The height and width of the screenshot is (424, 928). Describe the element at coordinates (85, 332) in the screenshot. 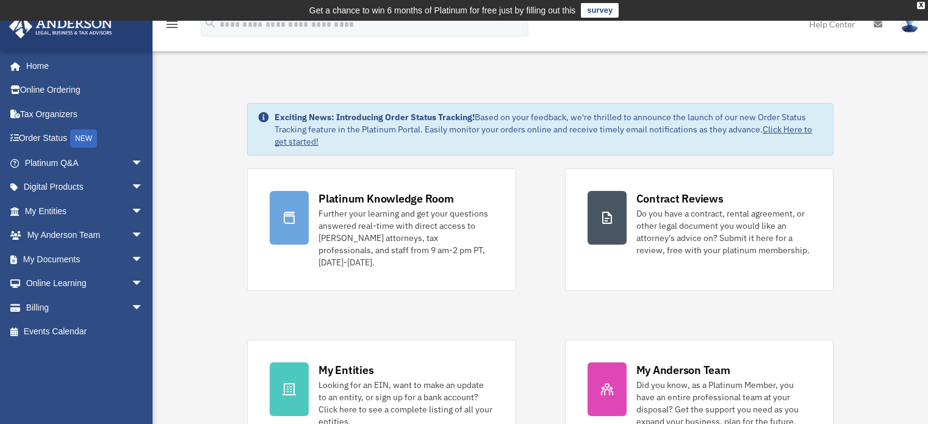

I see `a: Events Calendar` at that location.